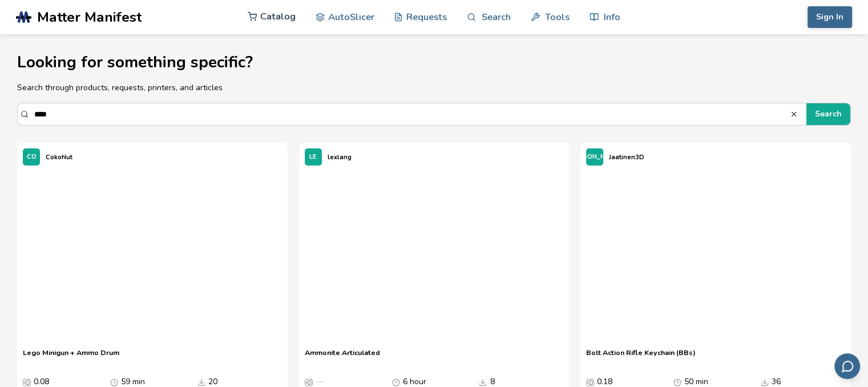 The width and height of the screenshot is (868, 387). What do you see at coordinates (342, 356) in the screenshot?
I see `span: Ammonite Articulated` at bounding box center [342, 356].